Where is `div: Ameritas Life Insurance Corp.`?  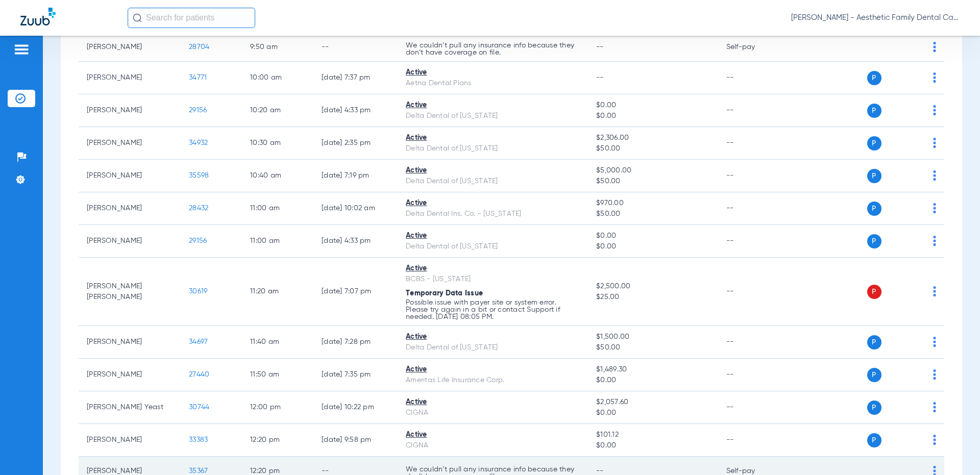 div: Ameritas Life Insurance Corp. is located at coordinates (493, 380).